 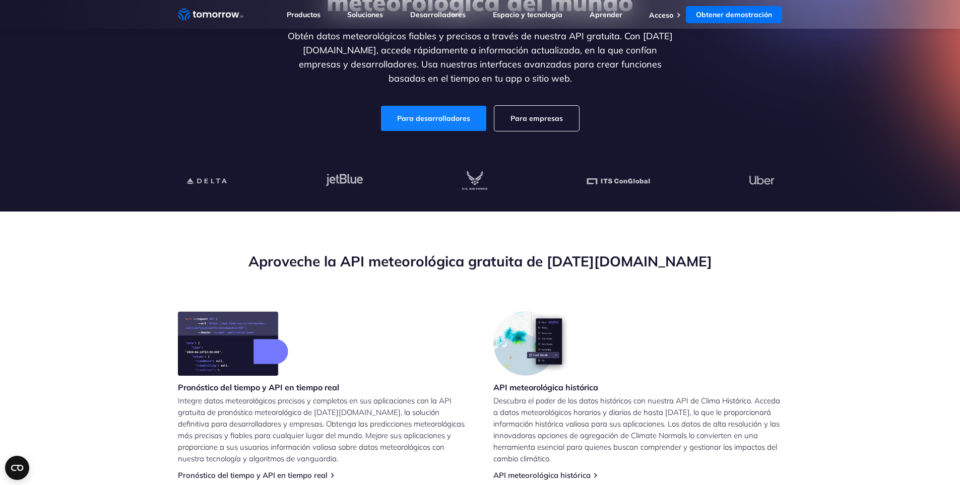 I want to click on a: Para empresas, so click(x=536, y=118).